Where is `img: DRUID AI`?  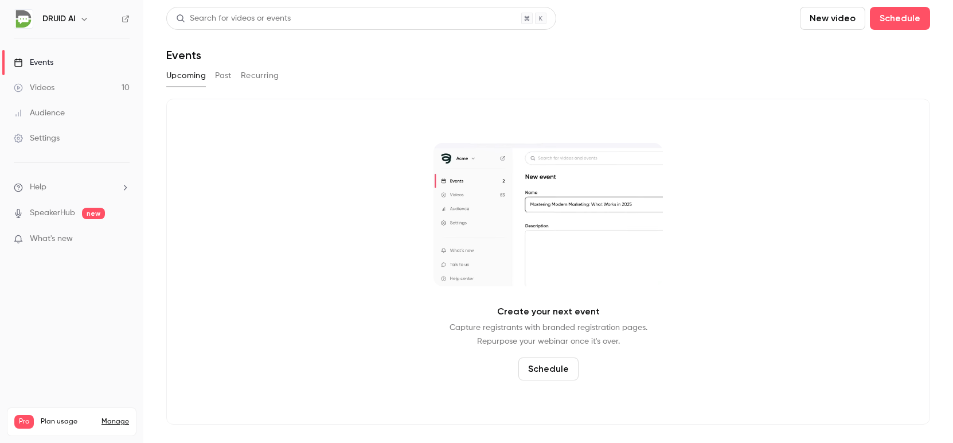 img: DRUID AI is located at coordinates (24, 19).